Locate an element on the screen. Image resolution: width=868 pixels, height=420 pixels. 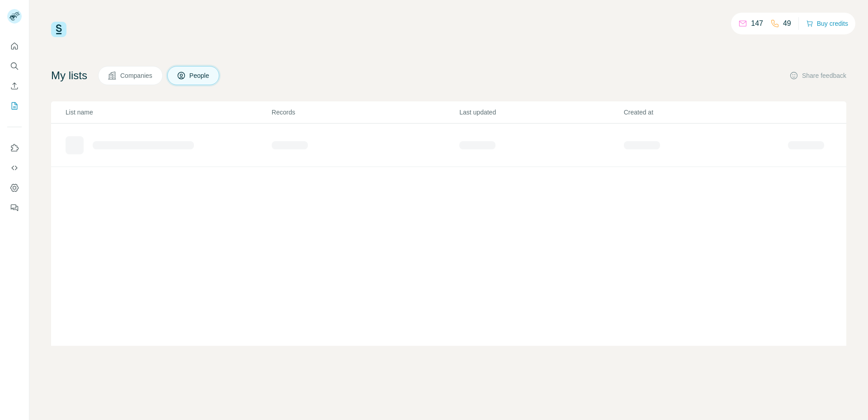
button: Search is located at coordinates (15, 66).